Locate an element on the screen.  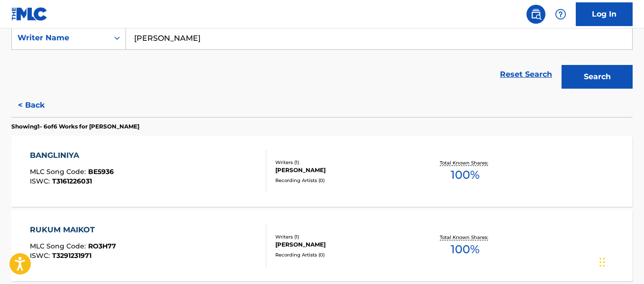
img: search is located at coordinates (535, 14).